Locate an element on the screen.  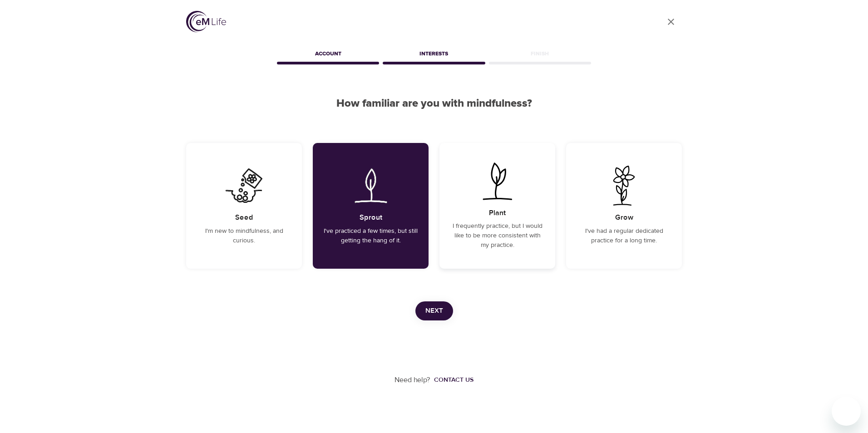
div: I've had a regular dedicated practice for a long time.GrowI've had a regular dedicated practice f... is located at coordinates (623, 206).